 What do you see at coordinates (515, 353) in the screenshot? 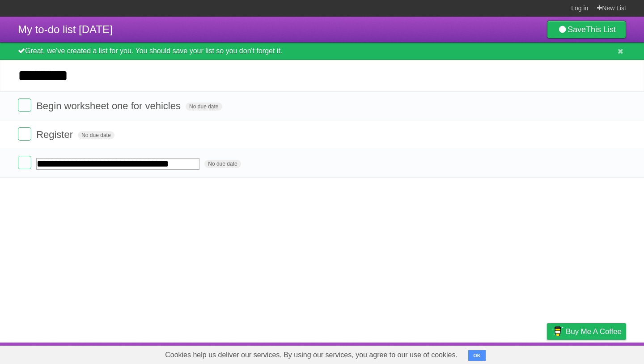
I see `a: Terms` at bounding box center [515, 353].